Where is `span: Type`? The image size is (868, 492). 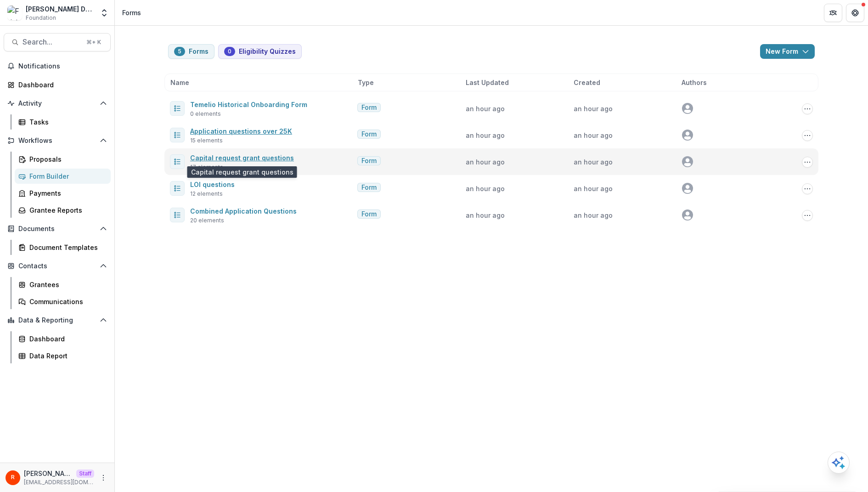
span: Type is located at coordinates (366, 82).